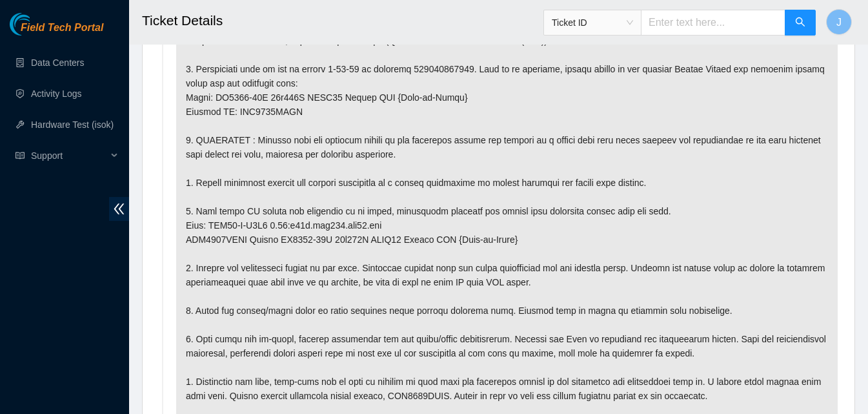  I want to click on img: Akamai Technologies, so click(37, 24).